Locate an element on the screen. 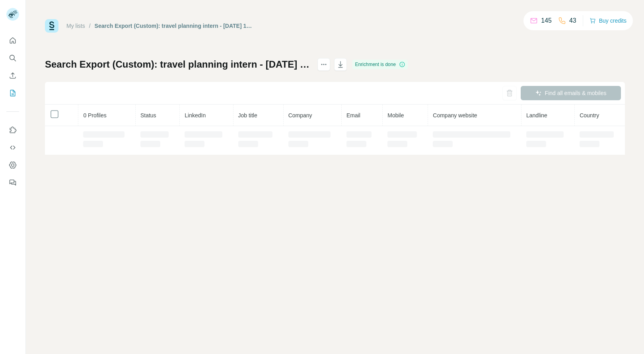  span: Company website is located at coordinates (455, 115).